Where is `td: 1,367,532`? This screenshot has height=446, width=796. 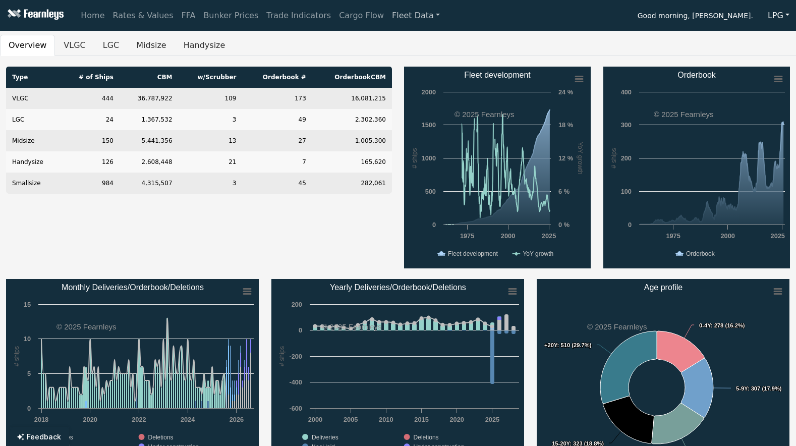
td: 1,367,532 is located at coordinates (149, 120).